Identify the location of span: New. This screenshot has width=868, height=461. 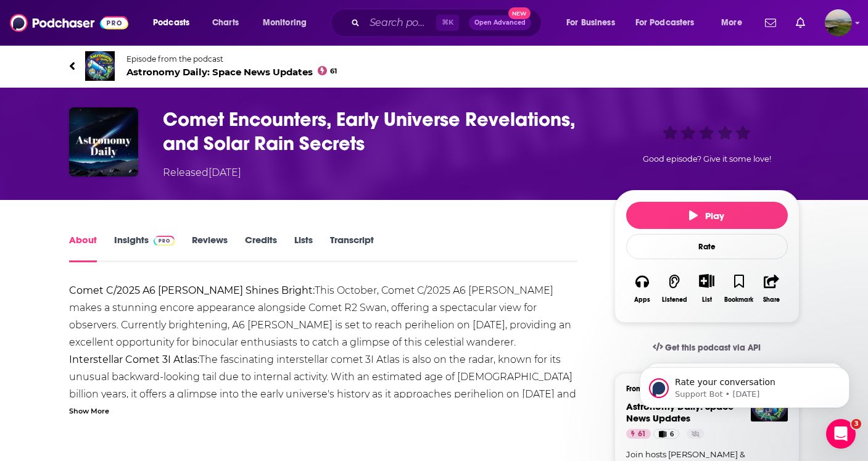
(520, 13).